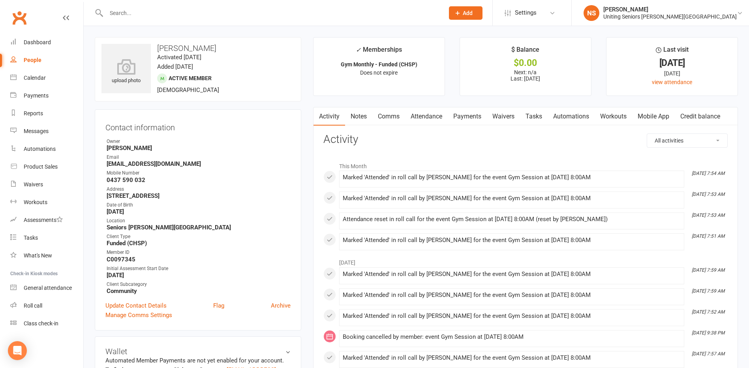 The height and width of the screenshot is (368, 749). What do you see at coordinates (672, 82) in the screenshot?
I see `a: view attendance` at bounding box center [672, 82].